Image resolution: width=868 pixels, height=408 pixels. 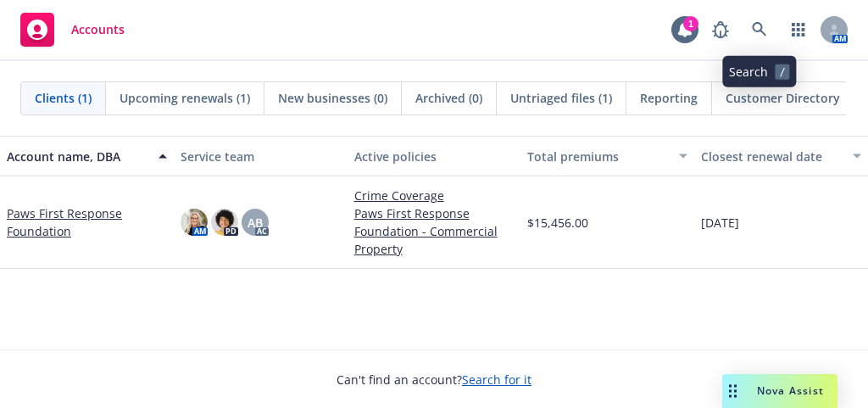 I want to click on button: Nova Assist, so click(x=780, y=391).